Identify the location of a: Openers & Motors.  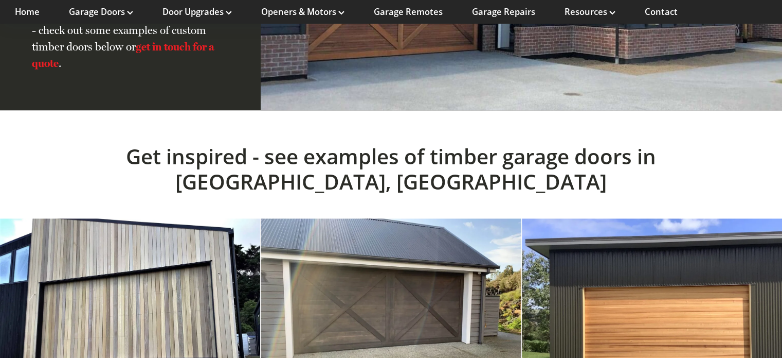
(303, 12).